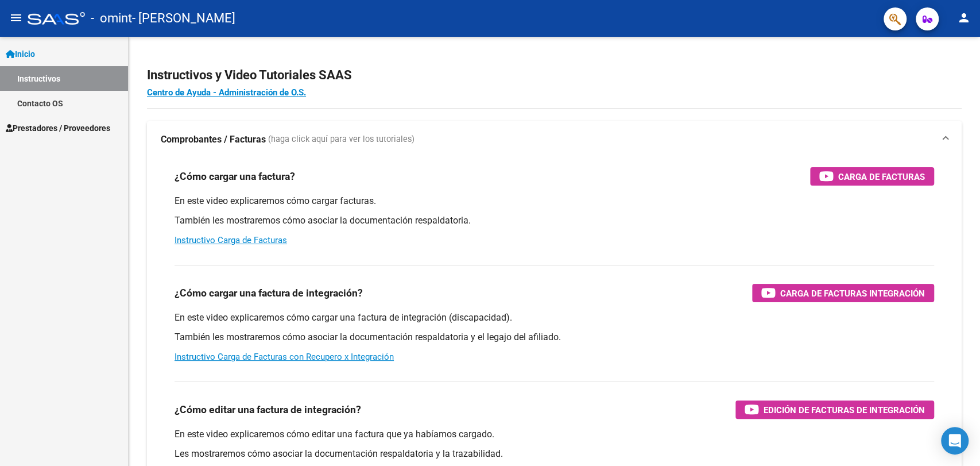 Image resolution: width=980 pixels, height=466 pixels. I want to click on span: Carga de Facturas, so click(881, 177).